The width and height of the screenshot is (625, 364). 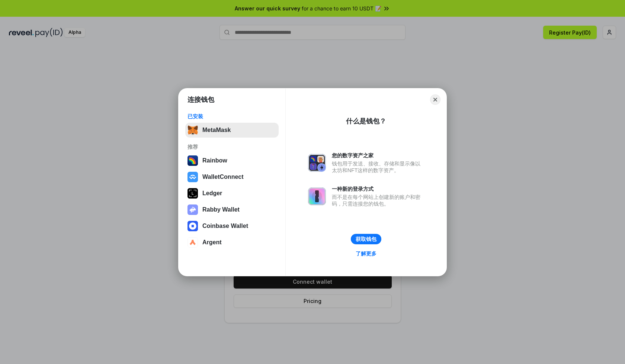 I want to click on button: WalletConnect, so click(x=232, y=177).